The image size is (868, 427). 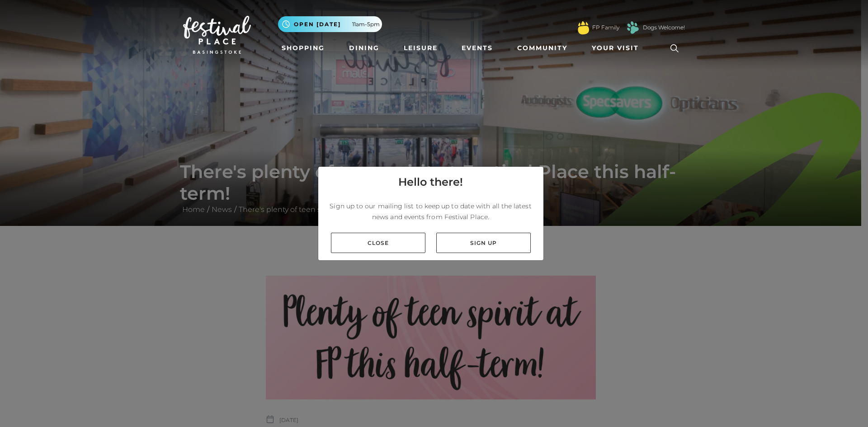 I want to click on p: Sign up to our mailing list to keep up to date with all the latest news and events from Festival ..., so click(x=431, y=211).